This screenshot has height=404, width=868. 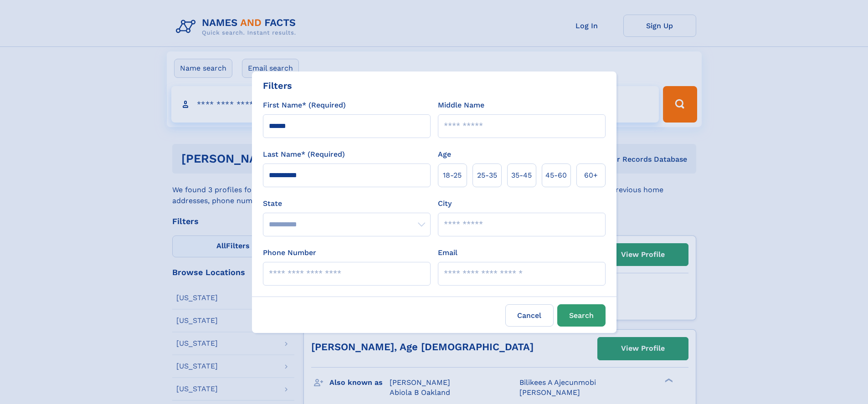 What do you see at coordinates (530, 315) in the screenshot?
I see `label: Cancel` at bounding box center [530, 315].